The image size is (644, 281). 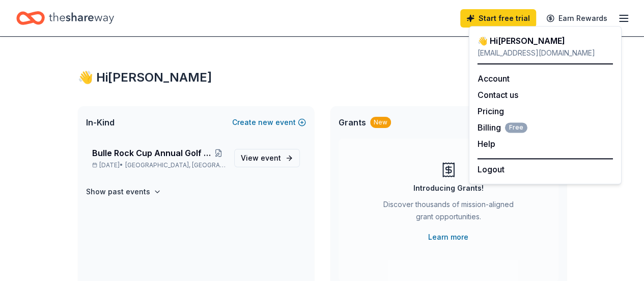 What do you see at coordinates (486, 144) in the screenshot?
I see `button: Help` at bounding box center [486, 144].